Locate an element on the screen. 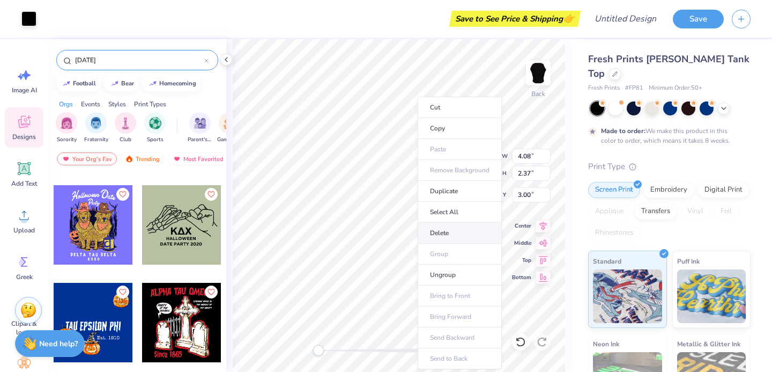 The height and width of the screenshot is (372, 772). div: filter for Parent's Weekend is located at coordinates (200, 128).